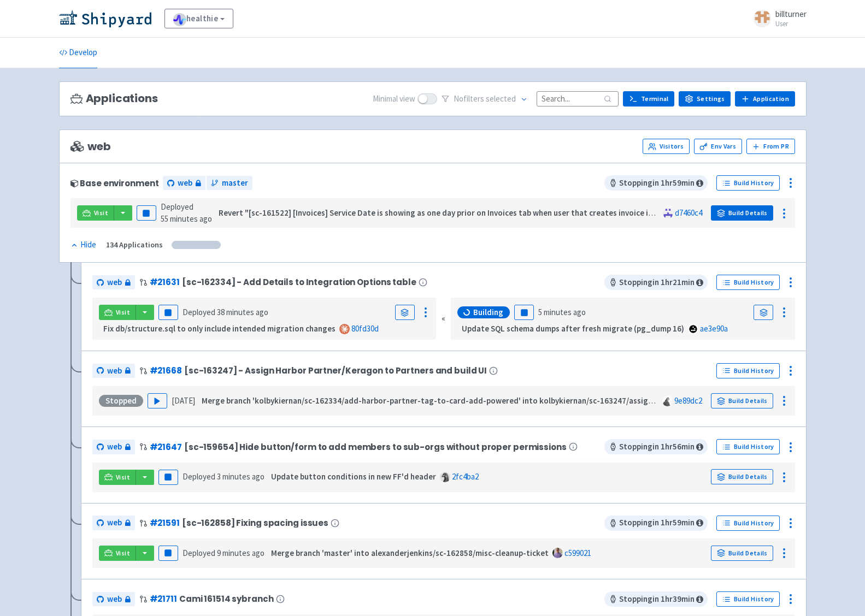 This screenshot has height=616, width=865. Describe the element at coordinates (376, 447) in the screenshot. I see `span: [sc-159654] Hide button/form to add members to sub-orgs without proper permissions` at that location.